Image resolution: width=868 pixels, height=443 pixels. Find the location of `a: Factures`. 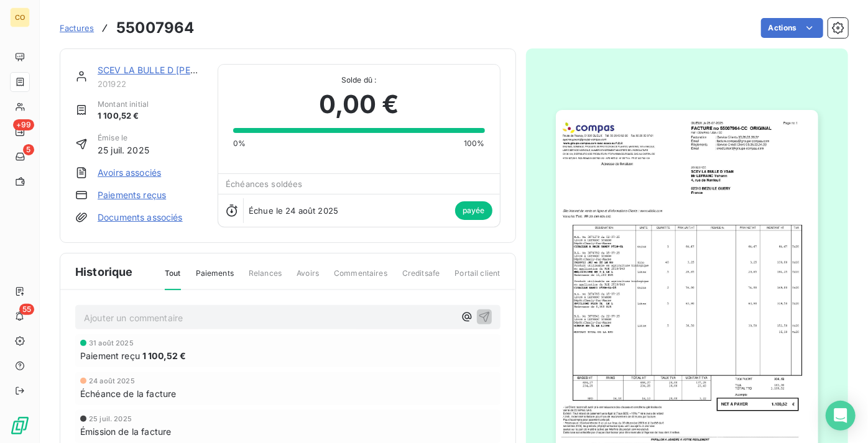

a: Factures is located at coordinates (77, 28).